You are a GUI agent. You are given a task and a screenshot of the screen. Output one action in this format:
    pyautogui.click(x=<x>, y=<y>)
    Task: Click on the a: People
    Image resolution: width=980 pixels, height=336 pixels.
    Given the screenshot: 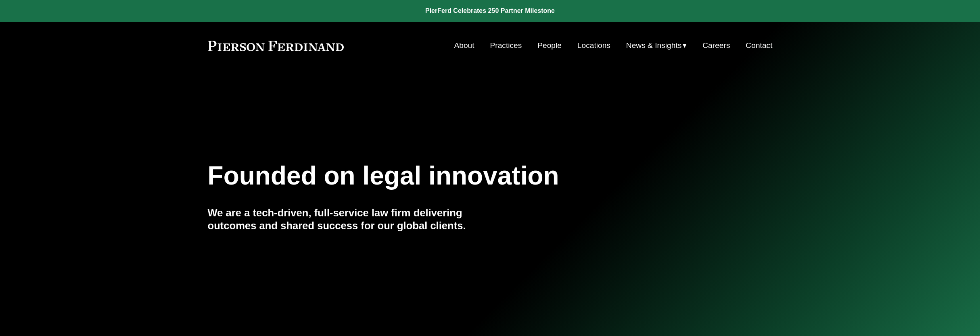 What is the action you would take?
    pyautogui.click(x=549, y=45)
    